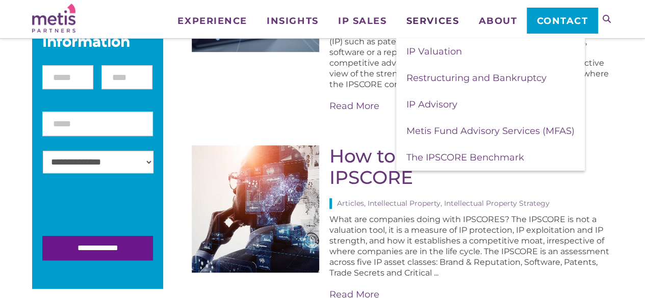 The height and width of the screenshot is (298, 645). Describe the element at coordinates (491, 131) in the screenshot. I see `span: Metis Fund Advisory Services (MFAS)` at that location.